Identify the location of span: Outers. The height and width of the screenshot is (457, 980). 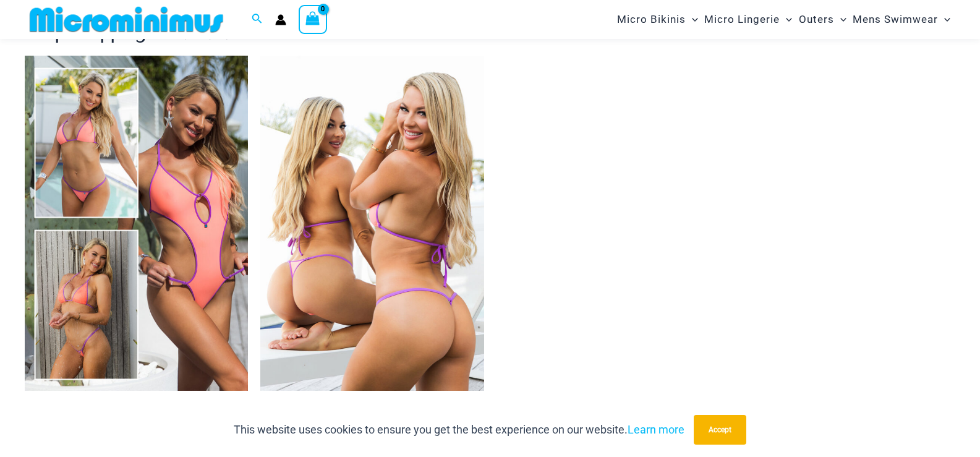
(816, 19).